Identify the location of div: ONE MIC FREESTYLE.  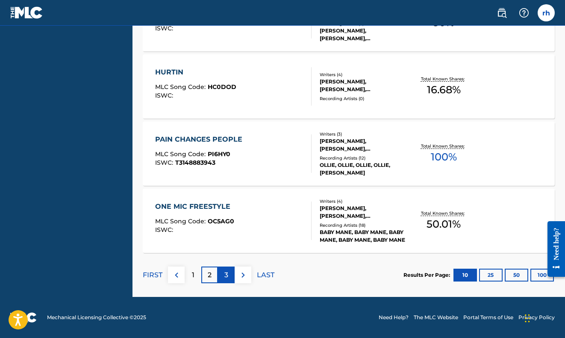
(195, 207).